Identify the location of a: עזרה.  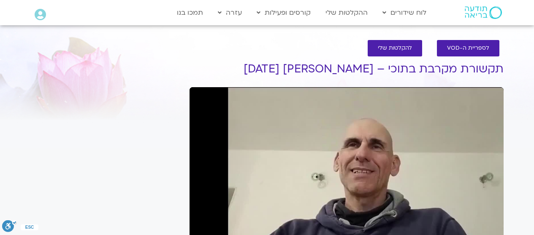
(229, 13).